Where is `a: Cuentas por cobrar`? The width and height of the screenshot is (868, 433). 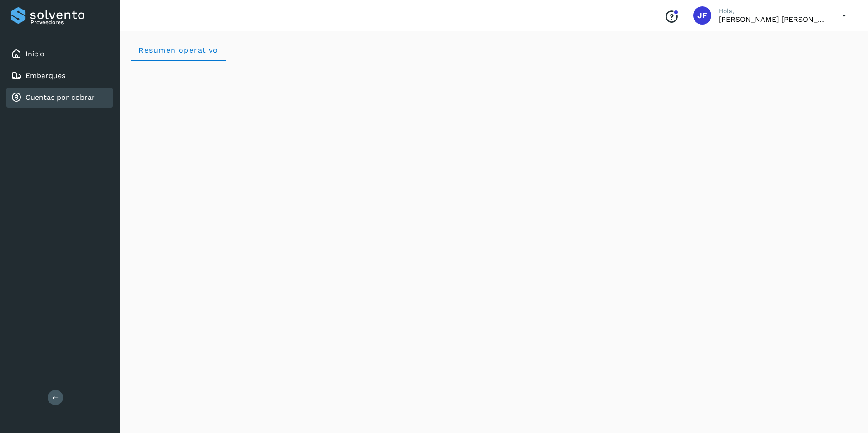 a: Cuentas por cobrar is located at coordinates (60, 97).